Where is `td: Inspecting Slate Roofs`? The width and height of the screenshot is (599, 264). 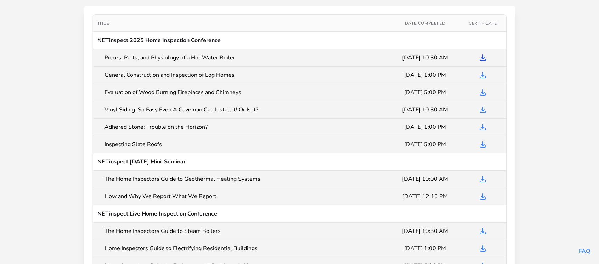 td: Inspecting Slate Roofs is located at coordinates (242, 145).